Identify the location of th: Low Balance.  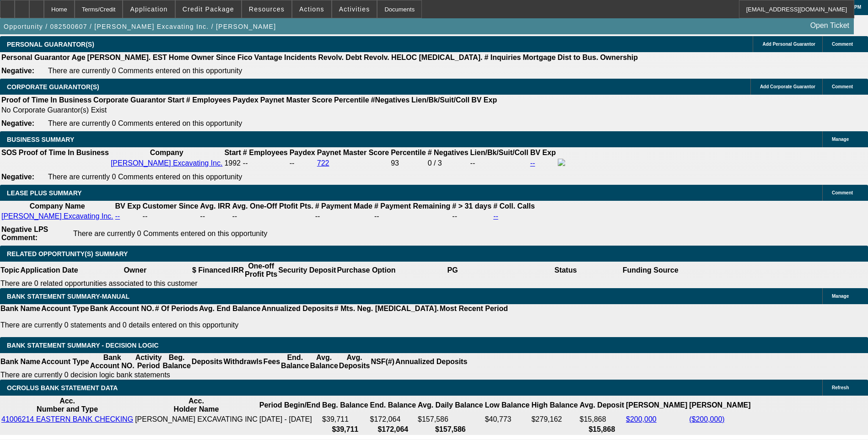
(507, 405).